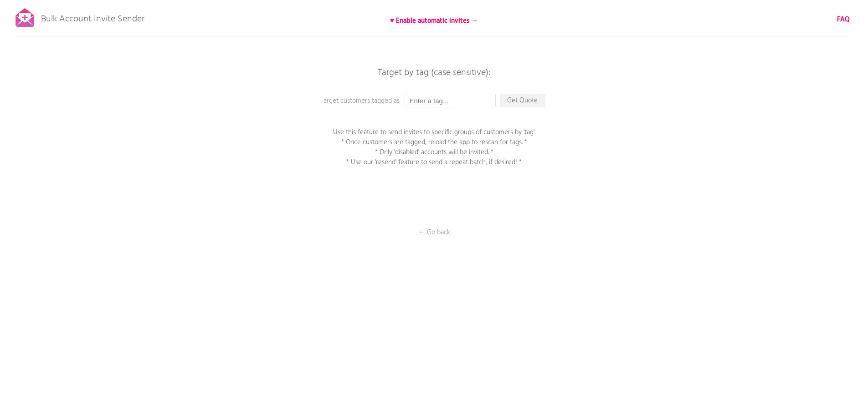 This screenshot has height=418, width=868. I want to click on p: ← Go back, so click(434, 232).